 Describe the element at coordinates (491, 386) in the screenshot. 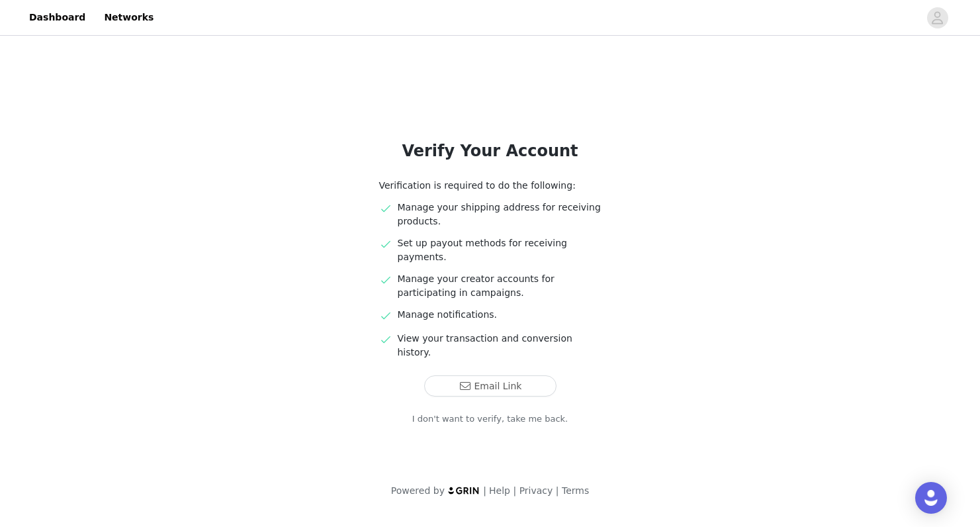

I see `button: Email Link` at that location.